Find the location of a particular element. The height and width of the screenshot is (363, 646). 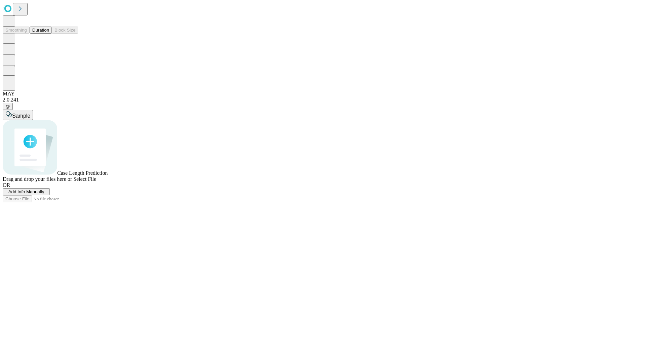

span: Sample is located at coordinates (21, 116).